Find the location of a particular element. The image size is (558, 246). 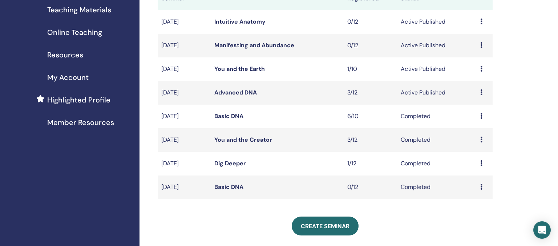

span: Member Resources is located at coordinates (81, 122).